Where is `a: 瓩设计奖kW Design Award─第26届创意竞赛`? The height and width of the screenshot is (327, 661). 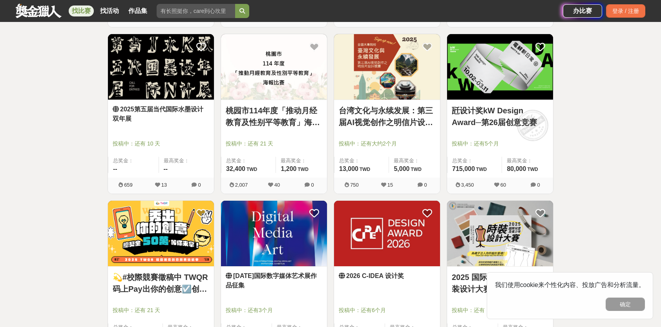 a: 瓩设计奖kW Design Award─第26届创意竞赛 is located at coordinates (500, 116).